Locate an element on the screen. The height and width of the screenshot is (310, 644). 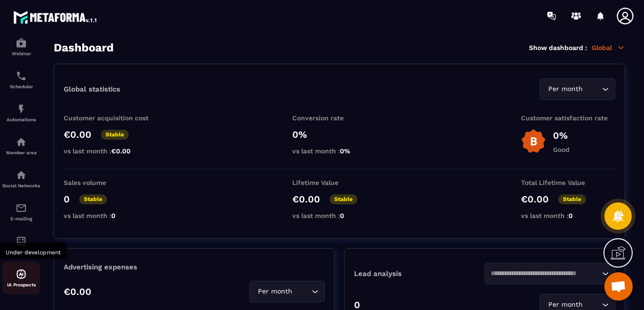
p: Good is located at coordinates (561, 150).